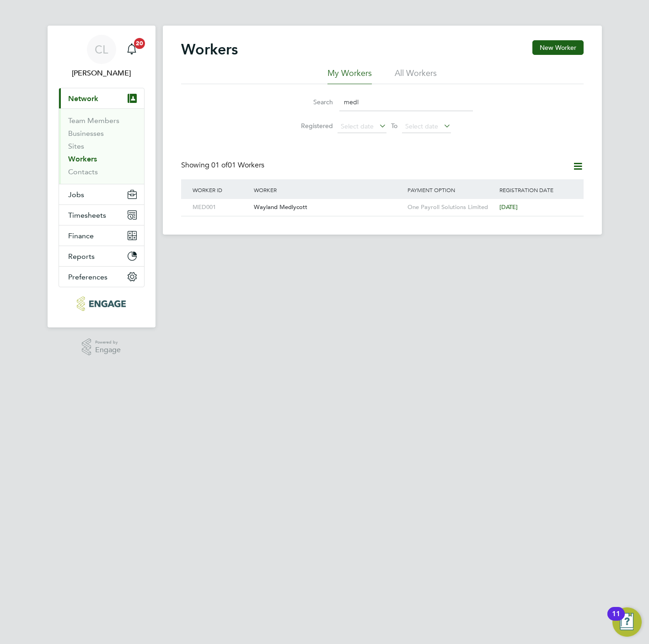 Image resolution: width=649 pixels, height=644 pixels. What do you see at coordinates (82, 172) in the screenshot?
I see `a: Contacts` at bounding box center [82, 172].